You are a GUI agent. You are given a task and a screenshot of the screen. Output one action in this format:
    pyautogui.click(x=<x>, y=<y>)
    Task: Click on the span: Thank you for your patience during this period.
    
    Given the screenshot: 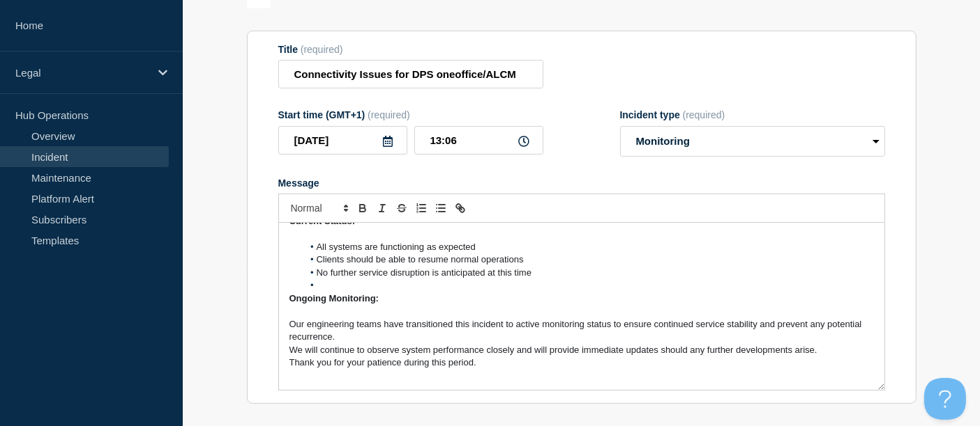 What is the action you would take?
    pyautogui.click(x=383, y=362)
    